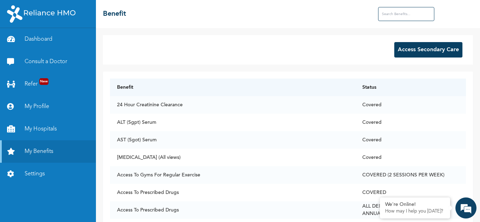 Image resolution: width=480 pixels, height=222 pixels. I want to click on span: New, so click(44, 82).